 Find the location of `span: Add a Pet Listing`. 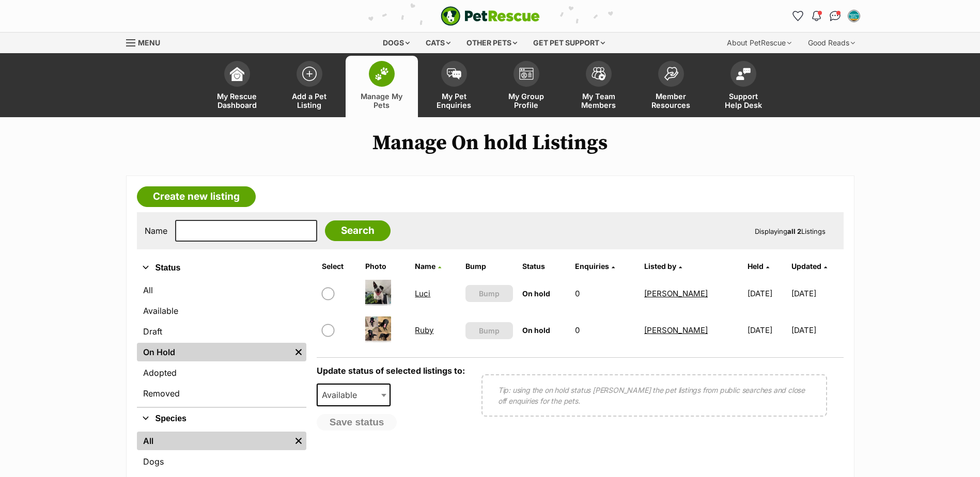

span: Add a Pet Listing is located at coordinates (309, 100).